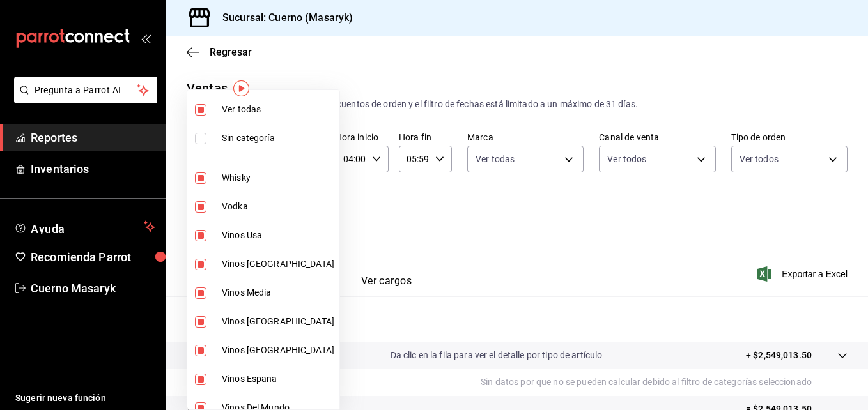 The height and width of the screenshot is (410, 868). Describe the element at coordinates (278, 235) in the screenshot. I see `span: Vinos Usa` at that location.